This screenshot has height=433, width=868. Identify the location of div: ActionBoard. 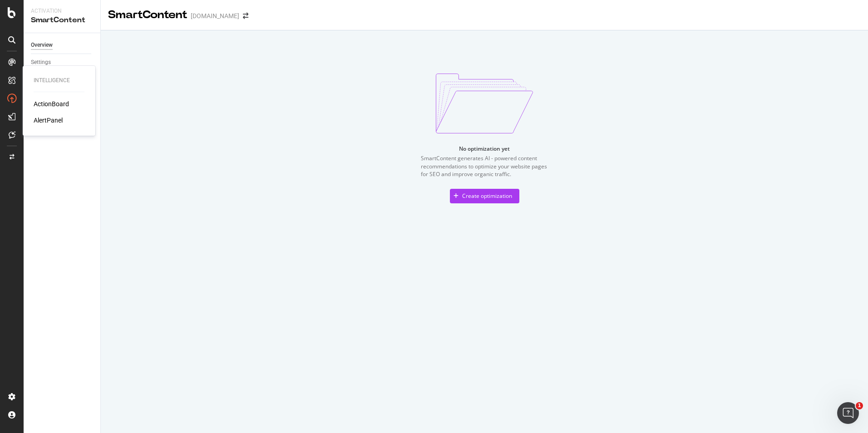
(51, 104).